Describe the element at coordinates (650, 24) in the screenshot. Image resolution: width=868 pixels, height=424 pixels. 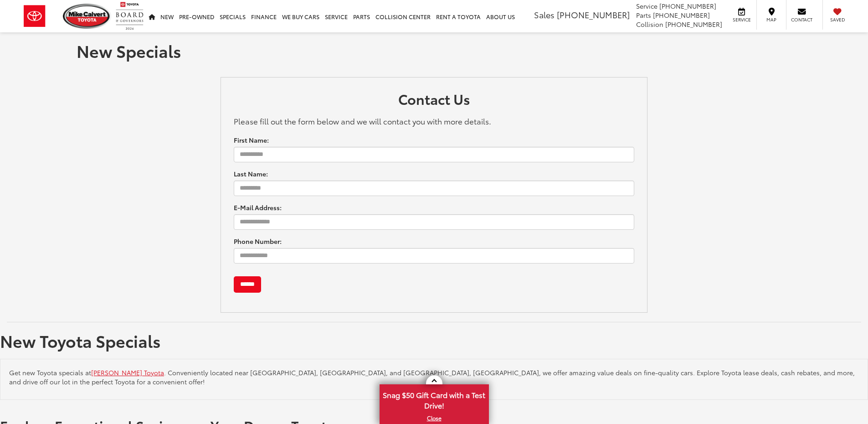
I see `span: Collision` at that location.